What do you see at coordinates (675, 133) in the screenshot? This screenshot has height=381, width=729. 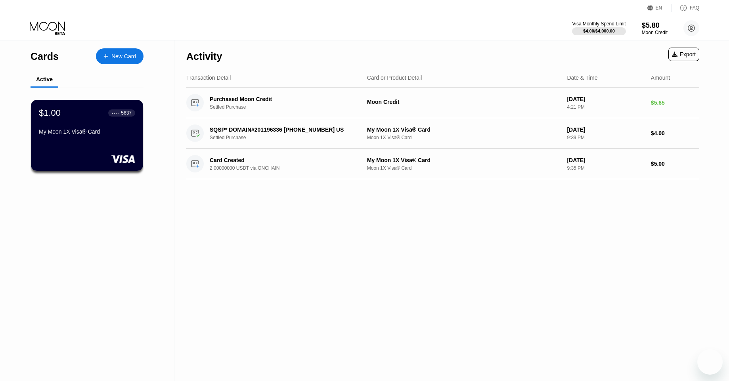 I see `div: $4.00` at bounding box center [675, 133].